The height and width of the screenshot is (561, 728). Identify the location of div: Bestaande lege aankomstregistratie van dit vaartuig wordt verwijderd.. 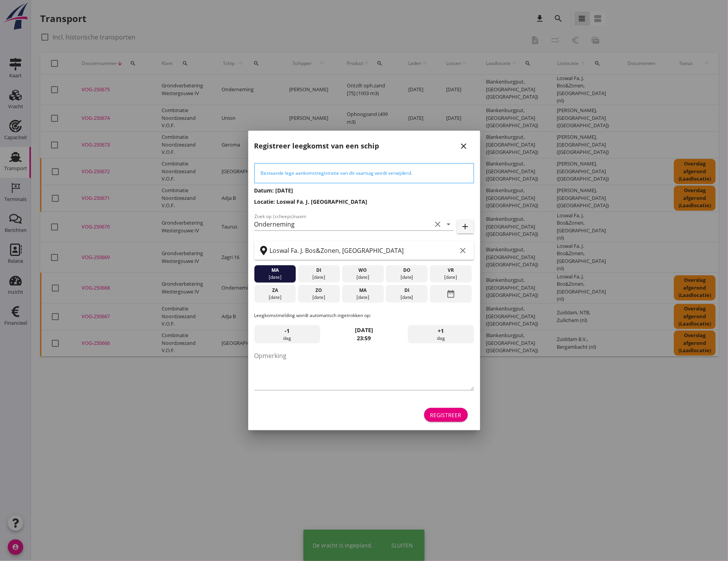
(364, 174).